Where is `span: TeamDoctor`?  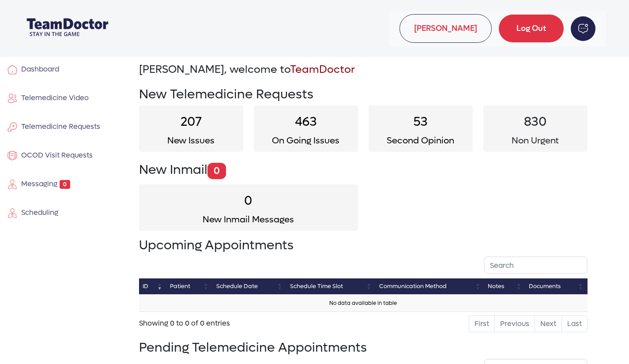 span: TeamDoctor is located at coordinates (322, 69).